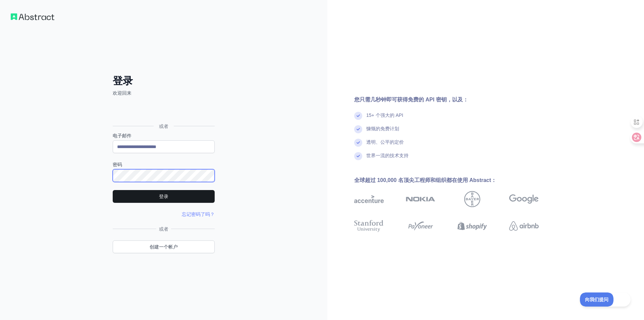 This screenshot has width=644, height=320. What do you see at coordinates (421, 226) in the screenshot?
I see `img: 派安盈` at bounding box center [421, 226].